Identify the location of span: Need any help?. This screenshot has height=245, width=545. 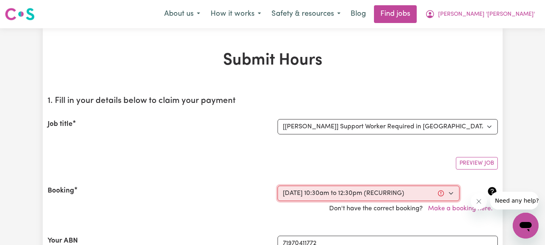
(27, 9).